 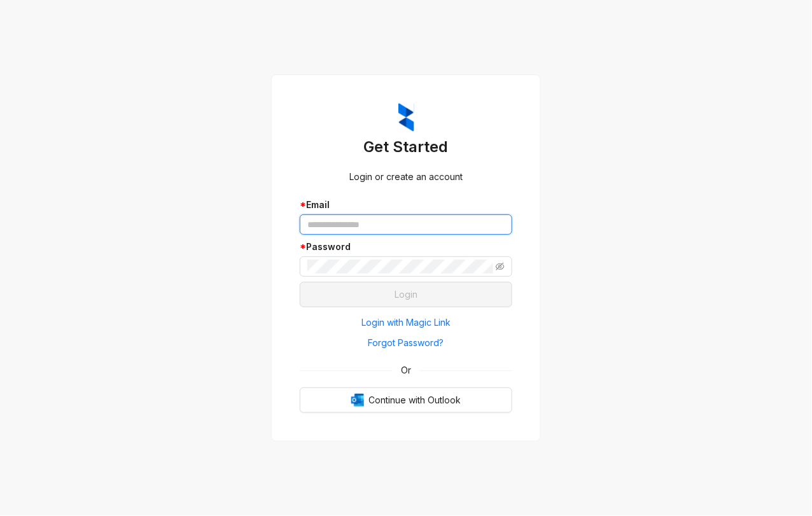 What do you see at coordinates (406, 323) in the screenshot?
I see `button: Login with Magic Link` at bounding box center [406, 323].